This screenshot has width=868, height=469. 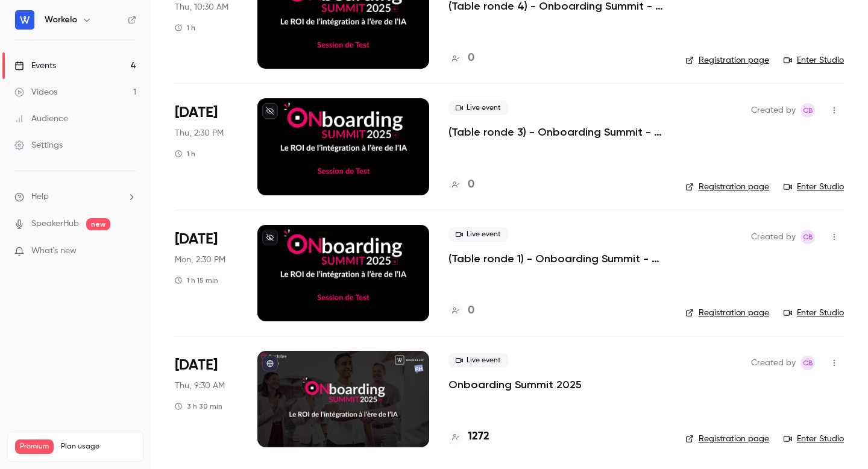 What do you see at coordinates (479, 436) in the screenshot?
I see `h4: 1272` at bounding box center [479, 436].